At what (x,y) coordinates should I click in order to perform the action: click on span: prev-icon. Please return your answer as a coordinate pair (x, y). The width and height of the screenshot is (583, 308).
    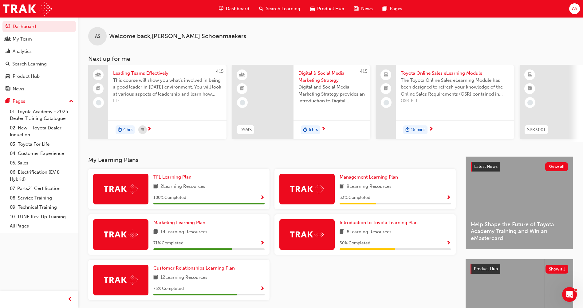
    Looking at the image, I should click on (70, 299).